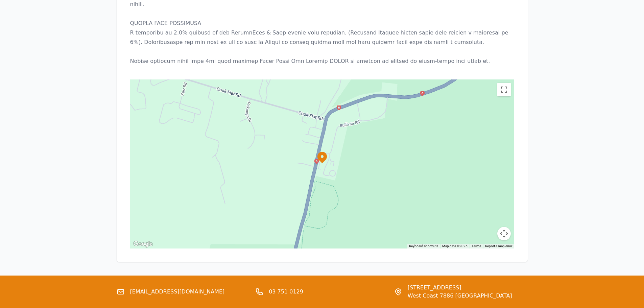 This screenshot has width=644, height=308. I want to click on button: Toggle fullscreen view, so click(504, 90).